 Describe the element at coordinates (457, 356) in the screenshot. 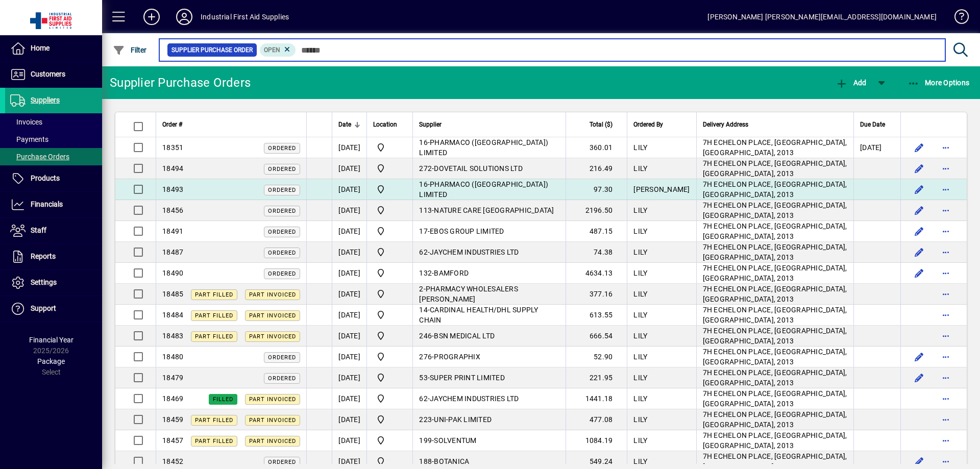

I see `span: PROGRAPHIX` at that location.